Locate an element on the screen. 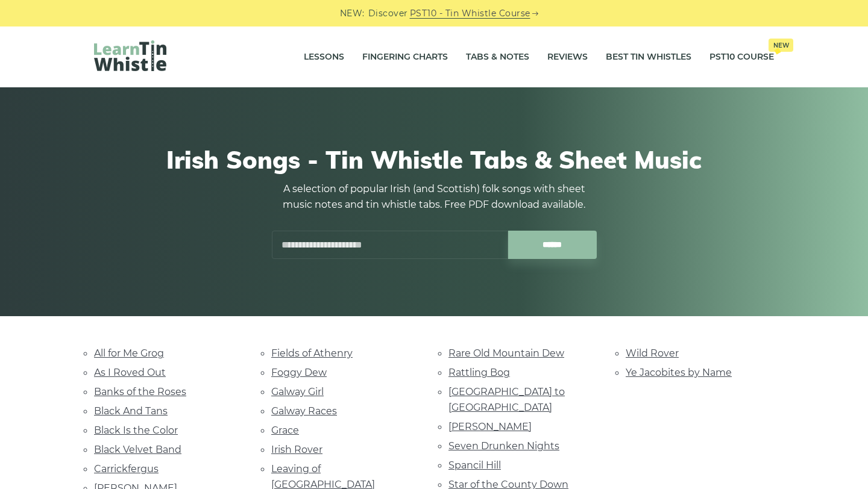 The height and width of the screenshot is (489, 868). a: Reviews is located at coordinates (567, 58).